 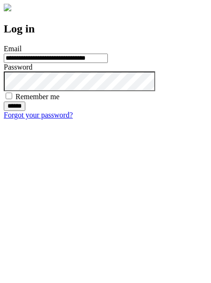 What do you see at coordinates (18, 67) in the screenshot?
I see `label: Password` at bounding box center [18, 67].